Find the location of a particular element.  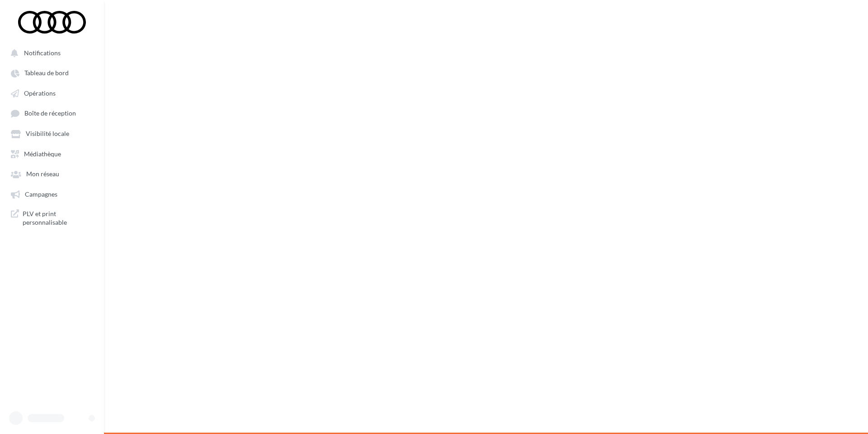

span: Tableau de bord is located at coordinates (46, 73).